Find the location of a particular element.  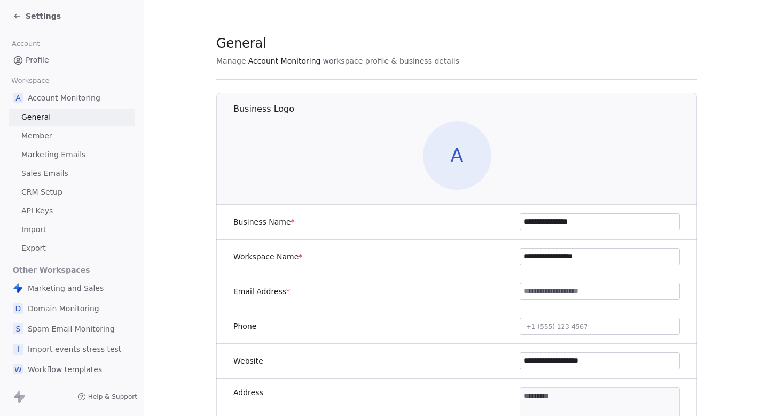

label: Address is located at coordinates (248, 392).